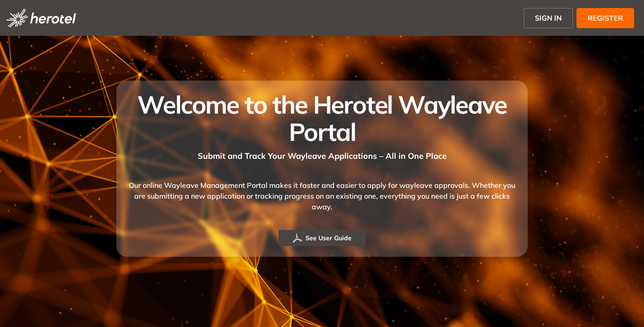 The image size is (644, 327). What do you see at coordinates (322, 238) in the screenshot?
I see `button: See User Guide` at bounding box center [322, 238].